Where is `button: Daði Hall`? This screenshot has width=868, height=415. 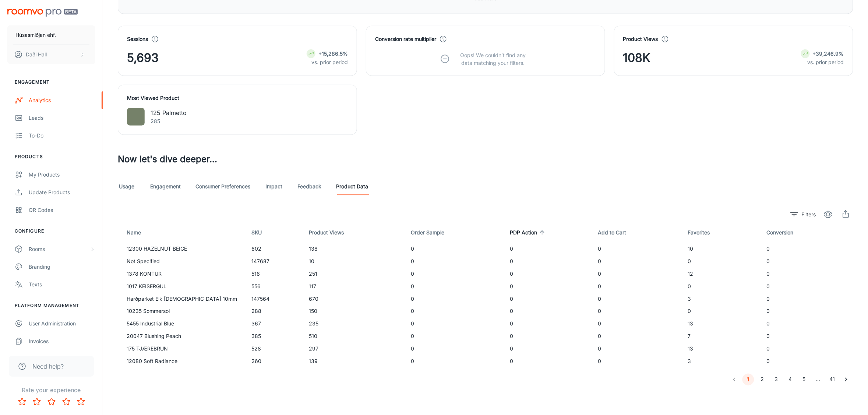
button: Daði Hall is located at coordinates (51, 54).